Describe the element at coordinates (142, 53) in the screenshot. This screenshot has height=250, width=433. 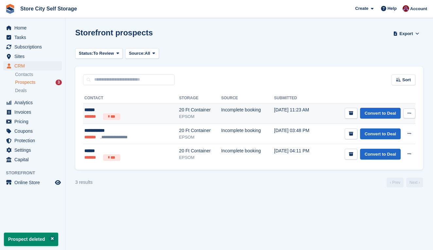
I see `button: Source: All` at that location.